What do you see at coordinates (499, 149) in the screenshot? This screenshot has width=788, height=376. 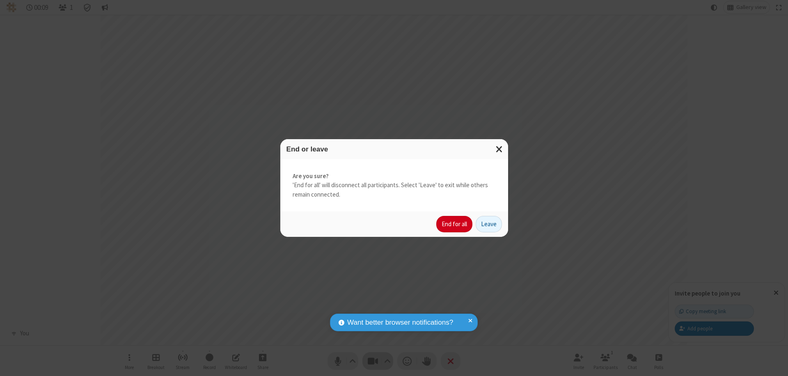 I see `button: Close modal` at bounding box center [499, 149].